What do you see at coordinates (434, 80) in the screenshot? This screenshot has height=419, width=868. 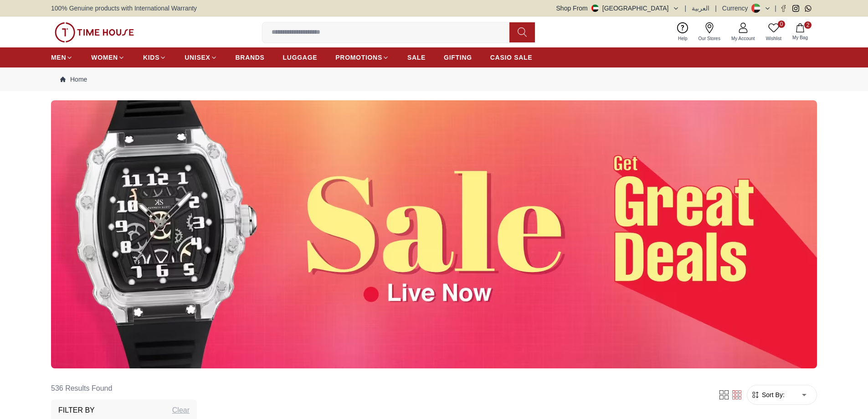 I see `nav: Breadcrumb` at bounding box center [434, 80].